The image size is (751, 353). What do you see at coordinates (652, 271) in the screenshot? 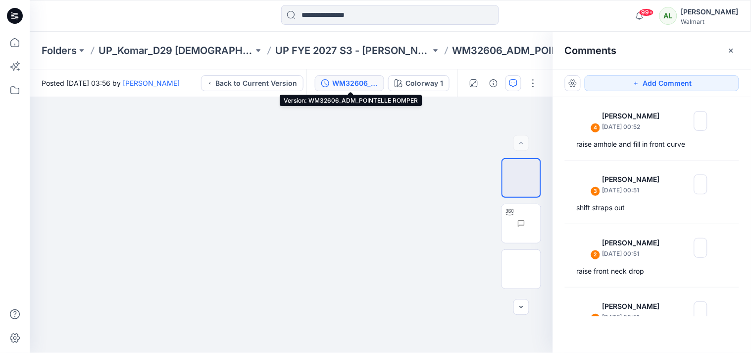
I see `div: raise front neck drop` at bounding box center [652, 271].